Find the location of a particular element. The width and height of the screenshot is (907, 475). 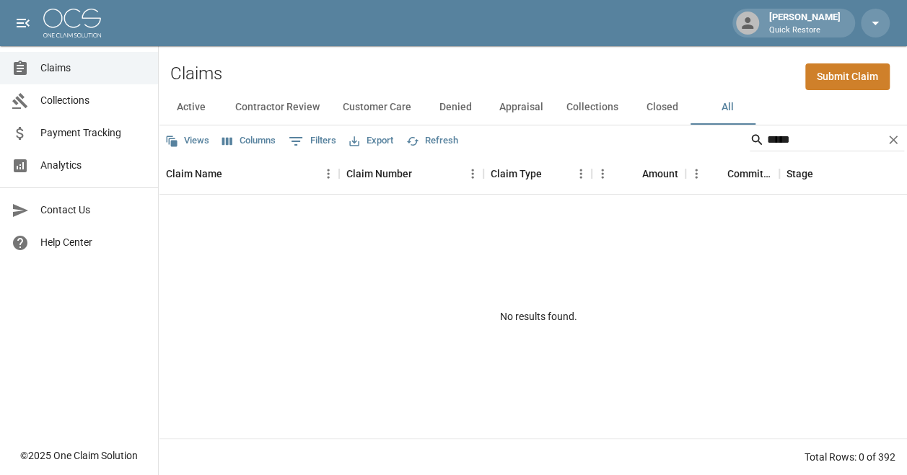

button: Denied is located at coordinates (455, 107).